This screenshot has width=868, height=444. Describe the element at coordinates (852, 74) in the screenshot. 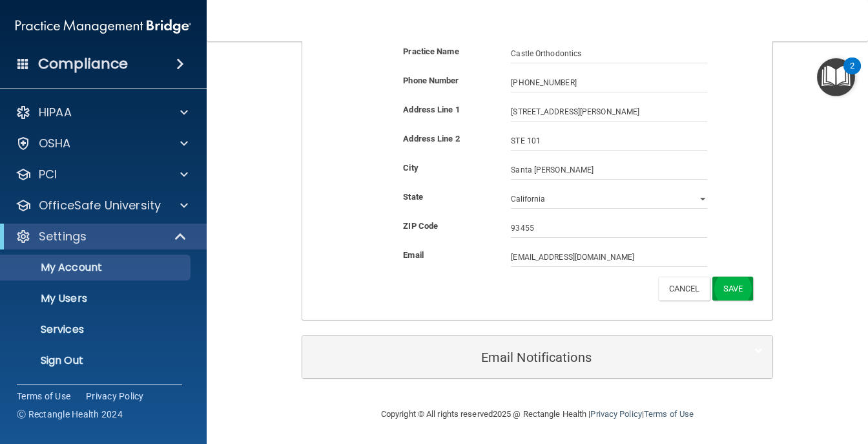

I see `div: 2` at that location.